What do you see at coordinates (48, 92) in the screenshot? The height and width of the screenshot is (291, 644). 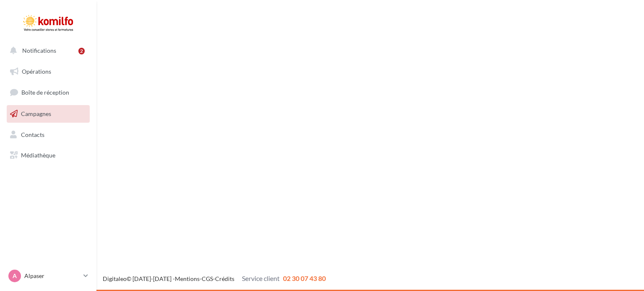 I see `a: Boîte de réception` at bounding box center [48, 92].